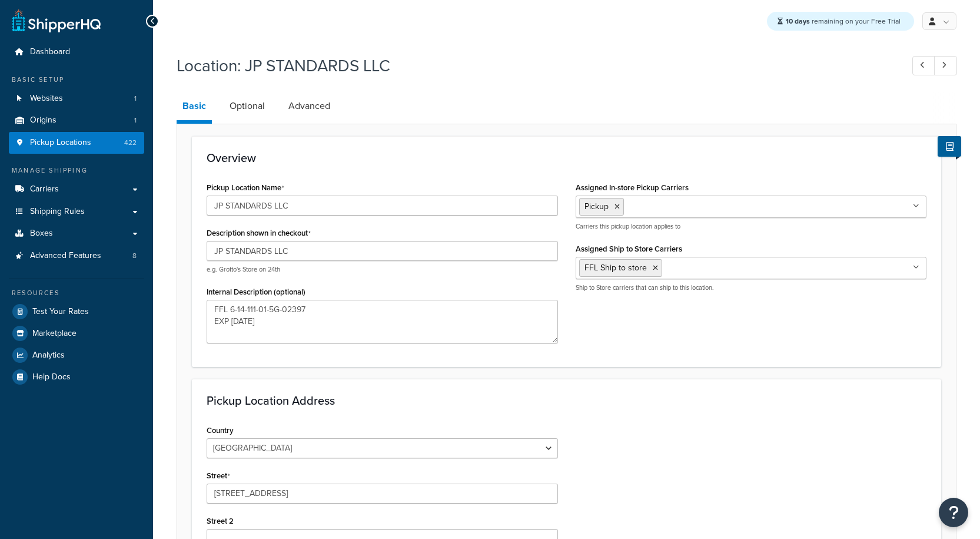 The image size is (980, 539). What do you see at coordinates (194, 108) in the screenshot?
I see `a: Basic` at bounding box center [194, 108].